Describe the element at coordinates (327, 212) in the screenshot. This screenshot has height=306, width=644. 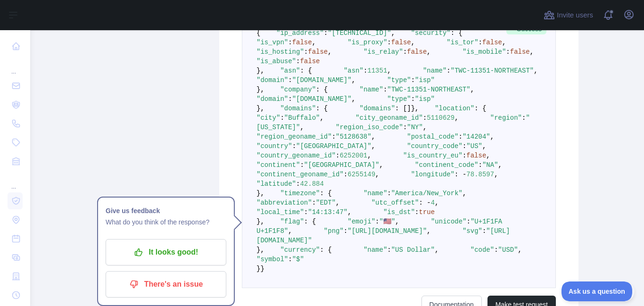
I see `span: "14:13:47"` at that location.